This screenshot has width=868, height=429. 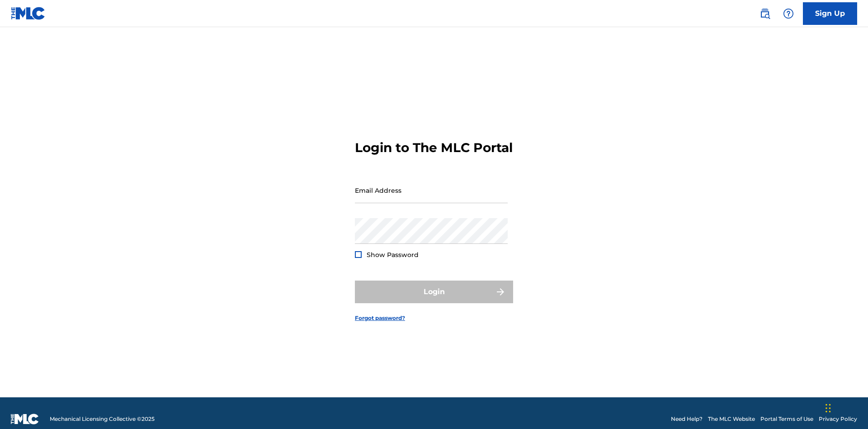 What do you see at coordinates (765, 14) in the screenshot?
I see `img: search` at bounding box center [765, 14].